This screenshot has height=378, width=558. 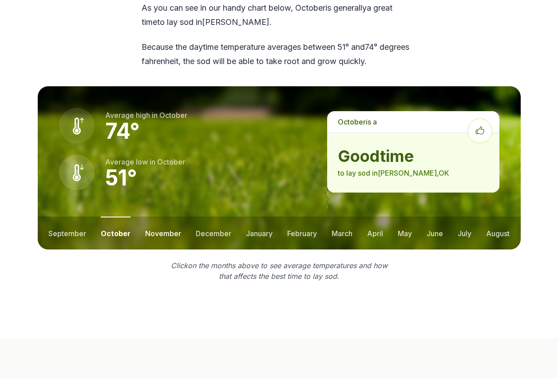 What do you see at coordinates (465, 233) in the screenshot?
I see `button: july` at bounding box center [465, 233].